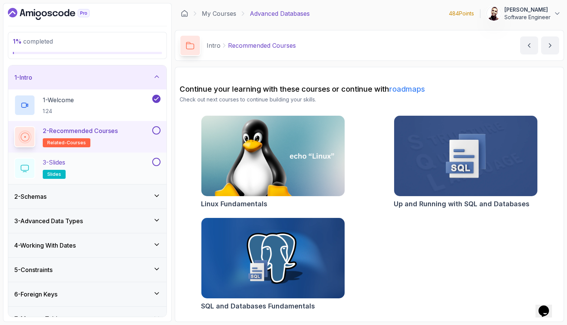 The width and height of the screenshot is (567, 325). I want to click on span: slides, so click(54, 174).